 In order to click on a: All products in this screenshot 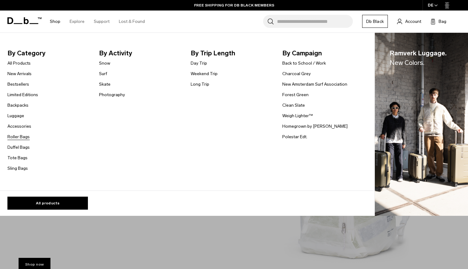, I will do `click(48, 204)`.